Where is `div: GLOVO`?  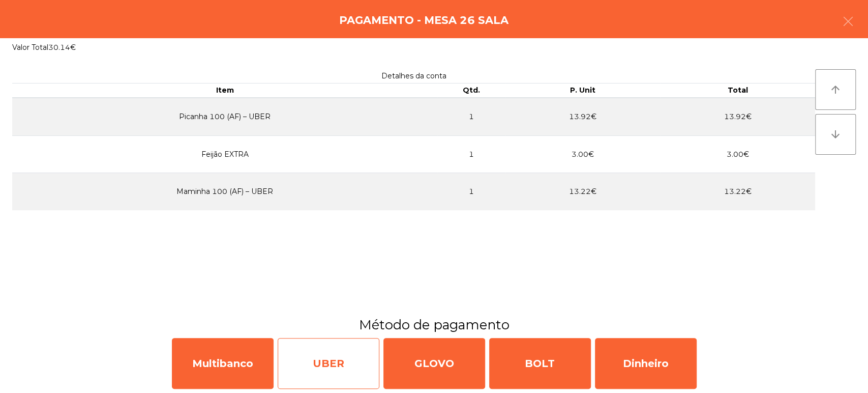 div: GLOVO is located at coordinates (434, 364).